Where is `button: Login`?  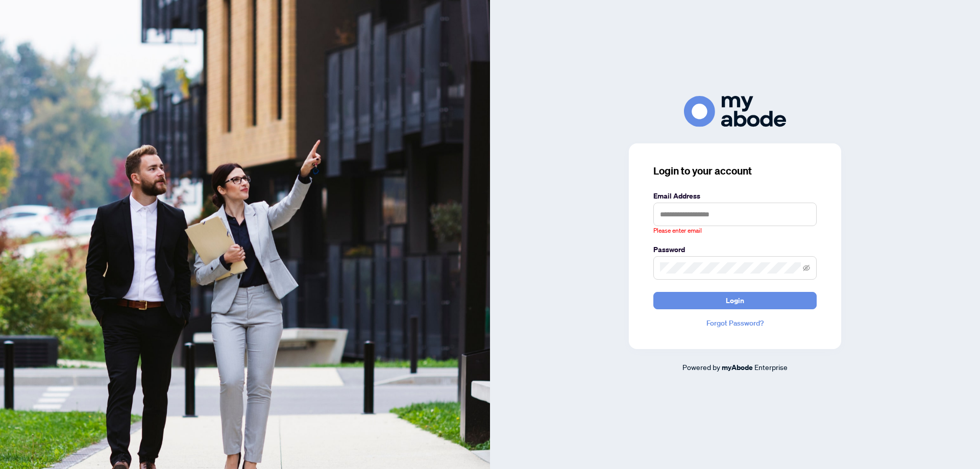
button: Login is located at coordinates (735, 301).